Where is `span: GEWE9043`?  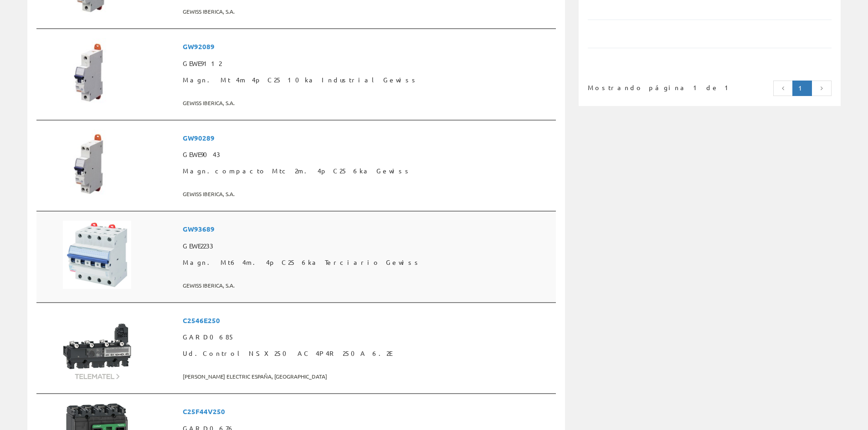
span: GEWE9043 is located at coordinates (367, 155).